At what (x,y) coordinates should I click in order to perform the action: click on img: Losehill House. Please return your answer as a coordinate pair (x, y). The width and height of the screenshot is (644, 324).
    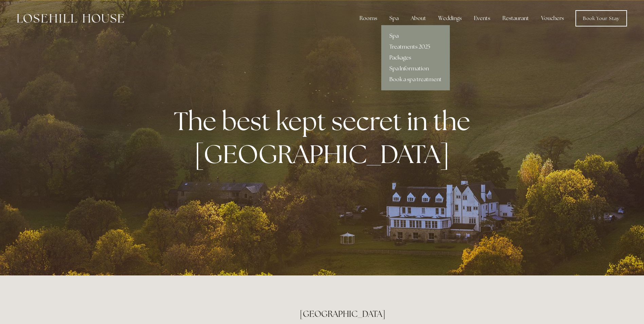
    Looking at the image, I should click on (70, 19).